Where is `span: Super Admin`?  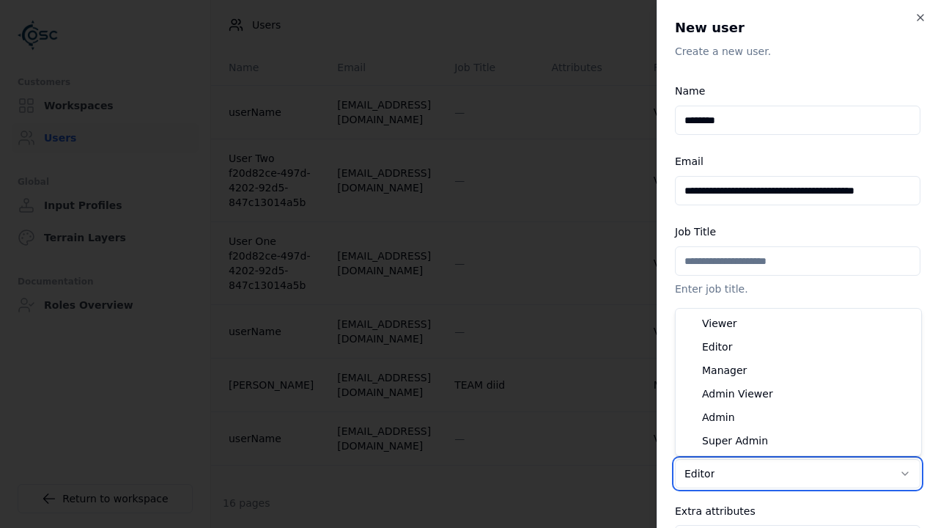 span: Super Admin is located at coordinates (735, 440).